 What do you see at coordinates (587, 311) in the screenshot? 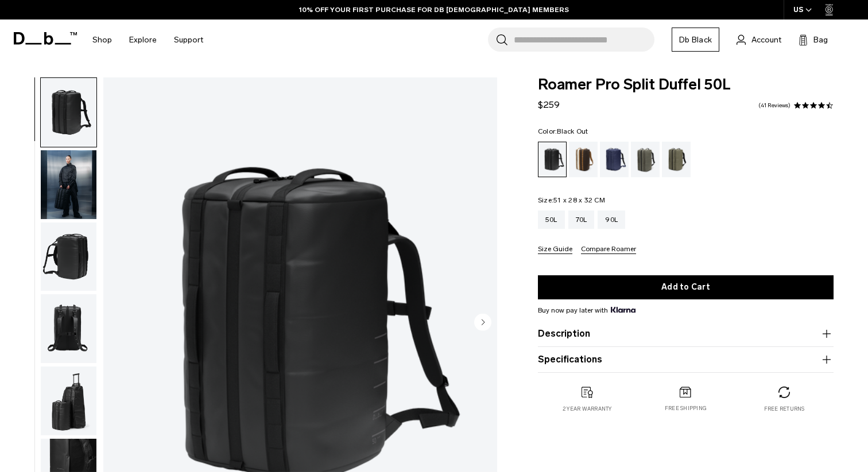
I see `span: Buy now pay later with` at bounding box center [587, 311].